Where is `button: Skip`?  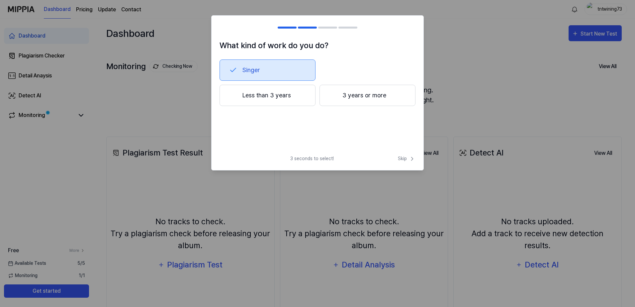
button: Skip is located at coordinates (406, 158).